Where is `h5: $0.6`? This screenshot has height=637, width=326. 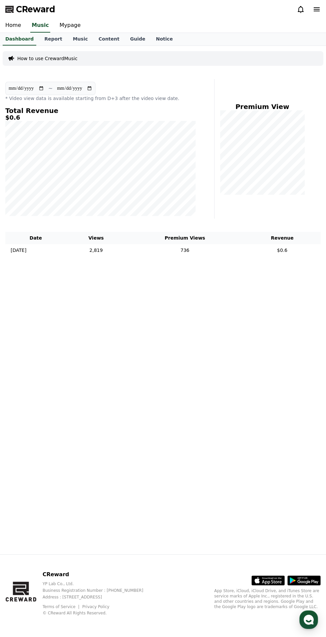
h5: $0.6 is located at coordinates (100, 118).